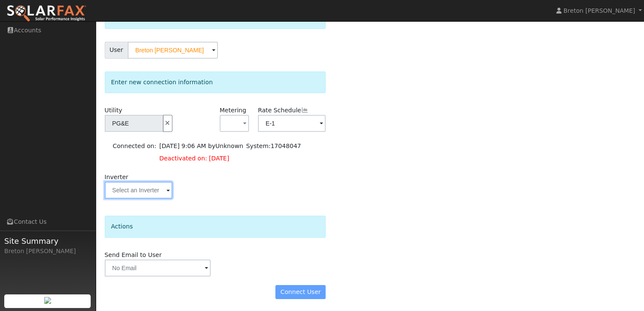 The image size is (644, 311). What do you see at coordinates (138, 190) in the screenshot?
I see `input: Select an Inverter` at bounding box center [138, 190].